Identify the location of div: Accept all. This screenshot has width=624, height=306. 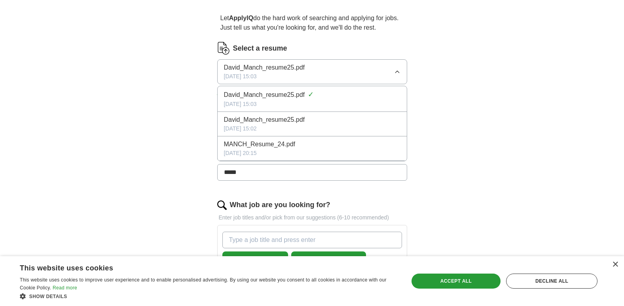
(456, 281).